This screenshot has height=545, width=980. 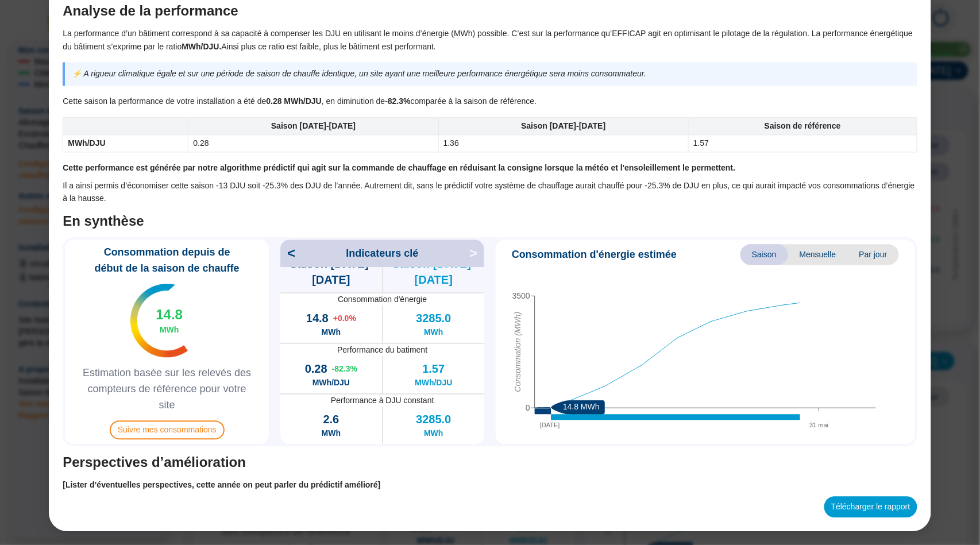 What do you see at coordinates (818, 254) in the screenshot?
I see `span: Mensuelle` at bounding box center [818, 254].